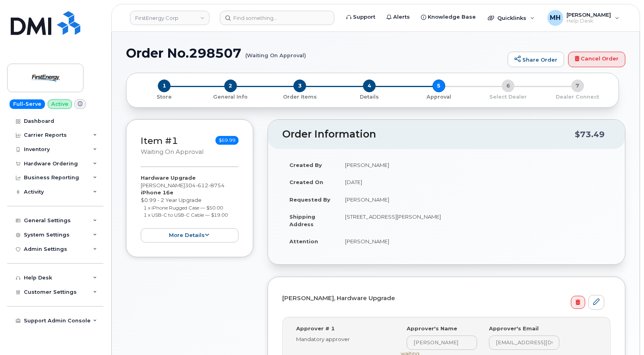 This screenshot has height=355, width=644. I want to click on a: Item #1, so click(159, 141).